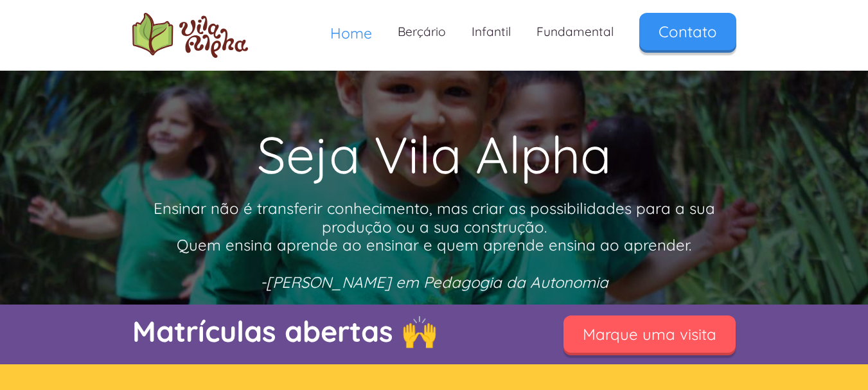 This screenshot has height=390, width=868. I want to click on a: Contato, so click(687, 31).